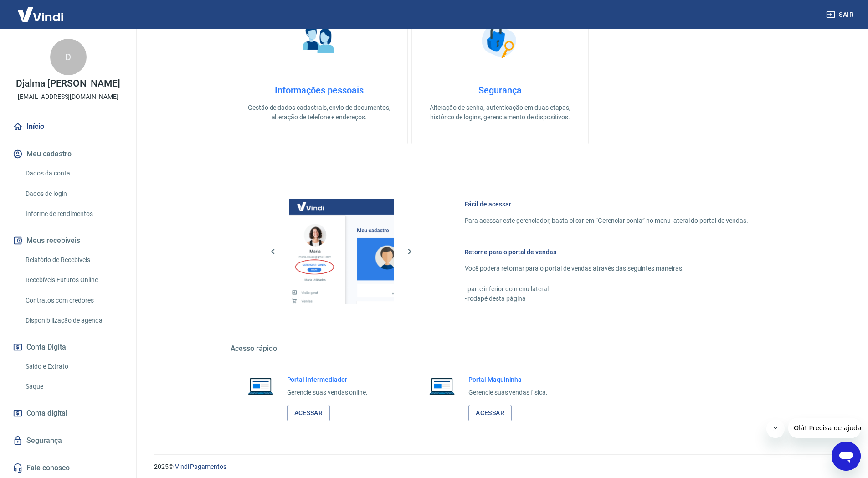  I want to click on a: Vindi Pagamentos, so click(200, 467).